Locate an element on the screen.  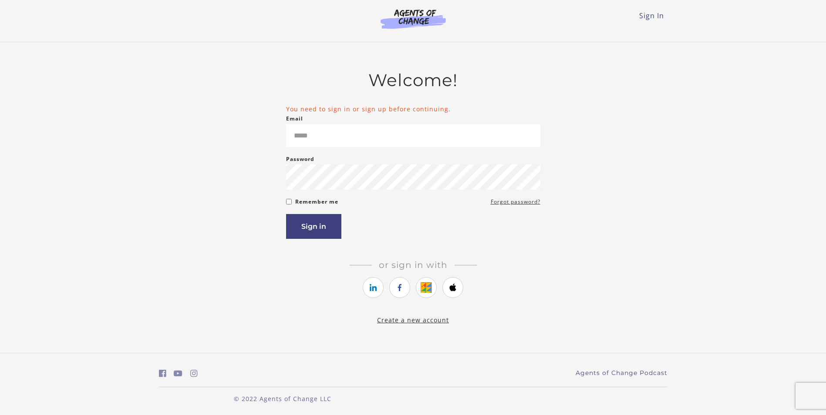
img: Agents of Change Logo is located at coordinates (413, 19).